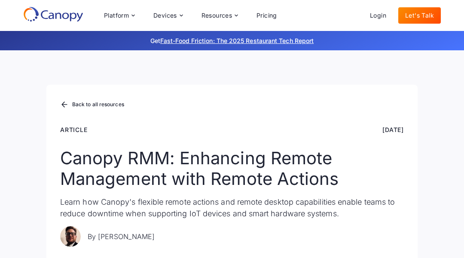 The width and height of the screenshot is (464, 258). What do you see at coordinates (419, 15) in the screenshot?
I see `a: Let's Talk` at bounding box center [419, 15].